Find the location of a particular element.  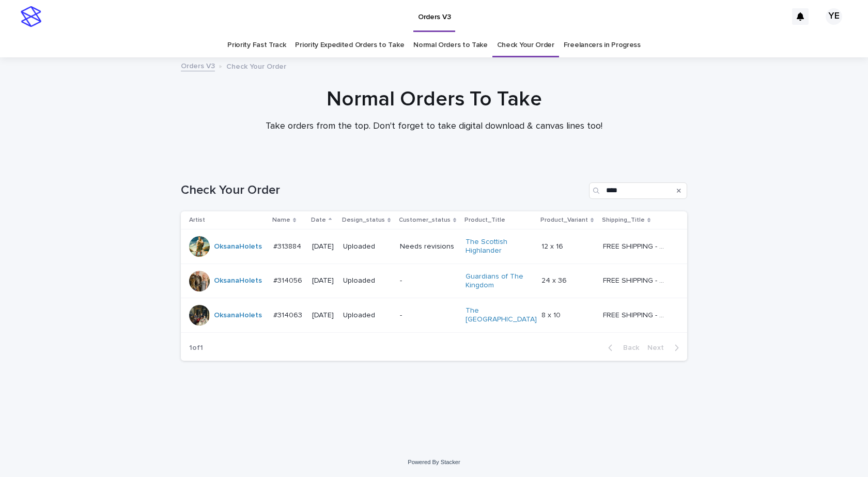

a: Guardians of The Kingdom is located at coordinates (497, 281).